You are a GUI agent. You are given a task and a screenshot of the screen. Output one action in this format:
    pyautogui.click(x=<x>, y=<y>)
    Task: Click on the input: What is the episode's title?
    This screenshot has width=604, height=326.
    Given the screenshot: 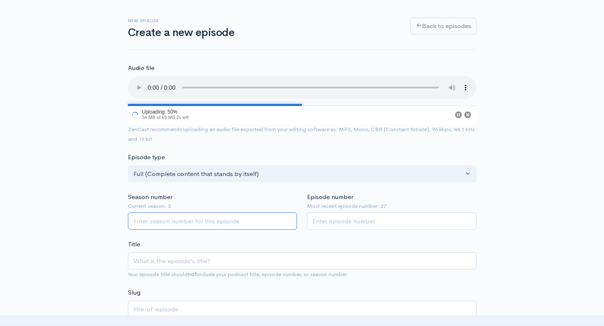 What is the action you would take?
    pyautogui.click(x=302, y=261)
    